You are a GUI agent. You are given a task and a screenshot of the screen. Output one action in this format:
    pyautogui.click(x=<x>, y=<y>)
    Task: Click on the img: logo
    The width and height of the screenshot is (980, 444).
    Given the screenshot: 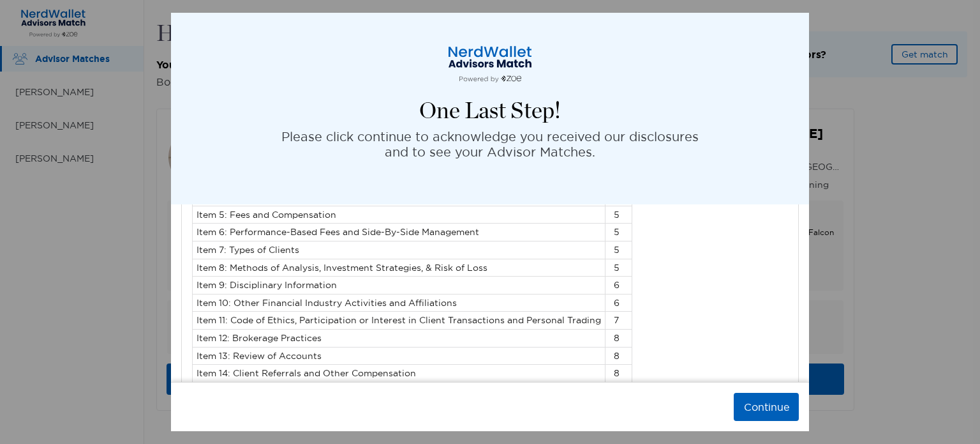 What is the action you would take?
    pyautogui.click(x=490, y=64)
    